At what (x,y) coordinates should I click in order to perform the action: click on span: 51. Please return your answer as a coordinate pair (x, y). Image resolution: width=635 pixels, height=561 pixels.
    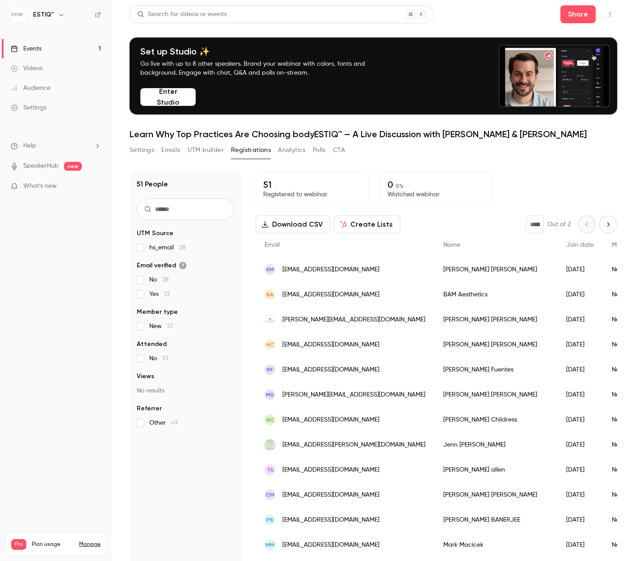
    Looking at the image, I should click on (170, 326).